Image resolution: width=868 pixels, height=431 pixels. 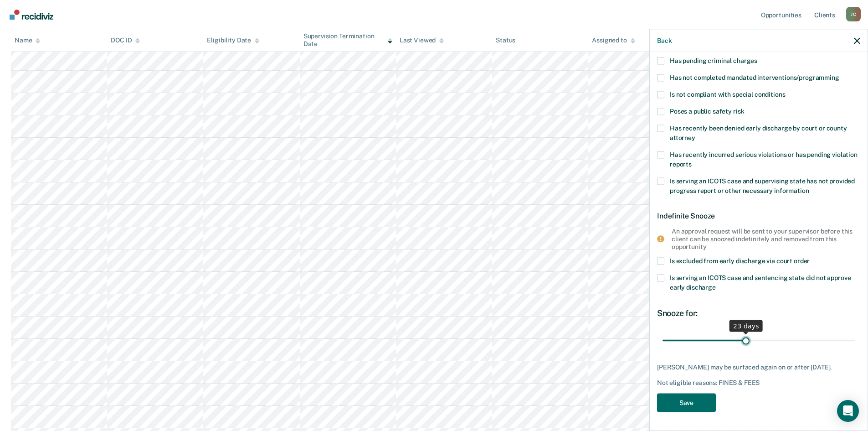 I want to click on div: Status, so click(x=505, y=40).